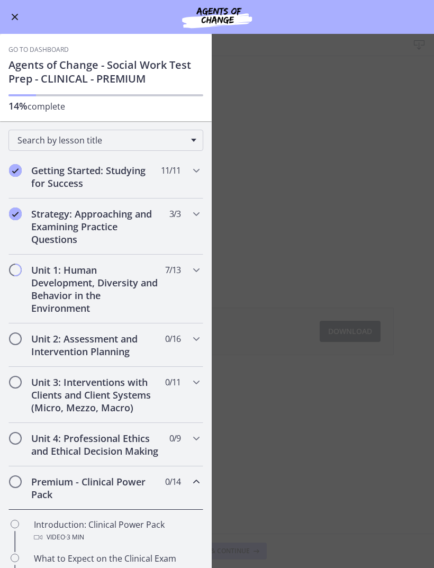 The width and height of the screenshot is (434, 568). What do you see at coordinates (106, 72) in the screenshot?
I see `h1: Agents of Change - Social Work Test Prep - CLINICAL - PREMIUM` at bounding box center [106, 72].